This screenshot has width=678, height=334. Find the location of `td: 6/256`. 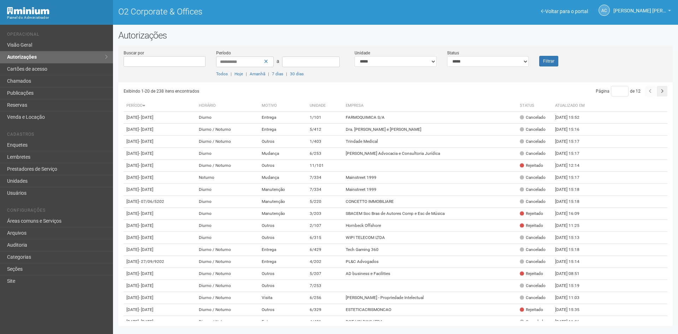

td: 6/256 is located at coordinates (325, 298).